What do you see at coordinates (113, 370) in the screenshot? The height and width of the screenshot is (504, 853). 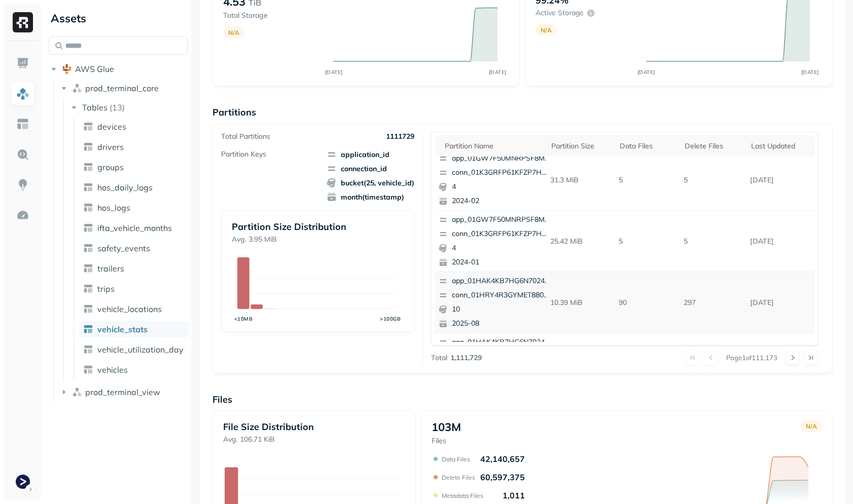 I see `span: vehicles` at bounding box center [113, 370].